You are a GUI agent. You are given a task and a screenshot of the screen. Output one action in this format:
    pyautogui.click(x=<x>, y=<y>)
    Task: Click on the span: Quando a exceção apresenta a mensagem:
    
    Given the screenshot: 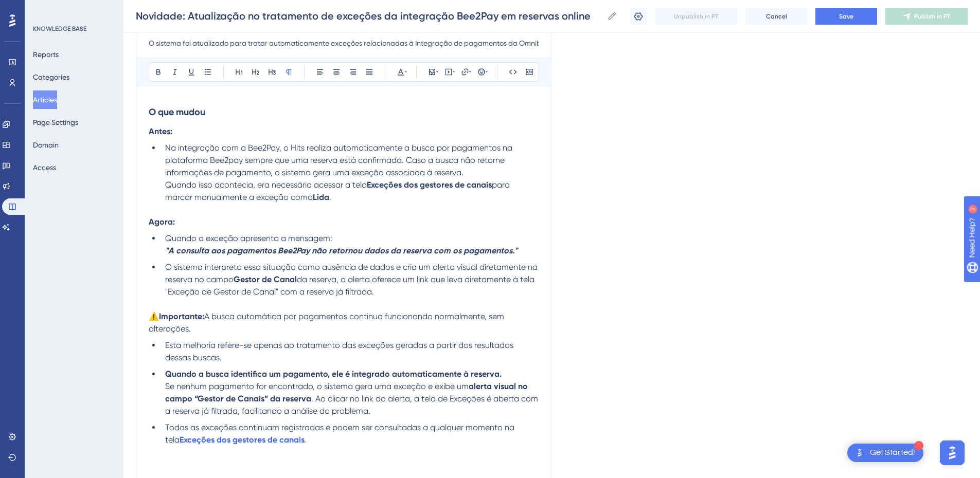 What is the action you would take?
    pyautogui.click(x=249, y=238)
    